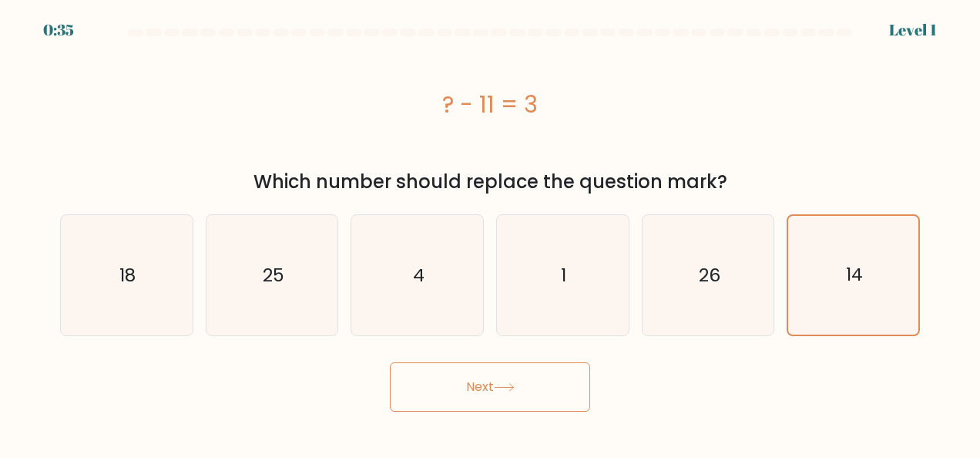 Image resolution: width=980 pixels, height=458 pixels. What do you see at coordinates (490, 104) in the screenshot?
I see `div: ? - 11 = 3` at bounding box center [490, 104].